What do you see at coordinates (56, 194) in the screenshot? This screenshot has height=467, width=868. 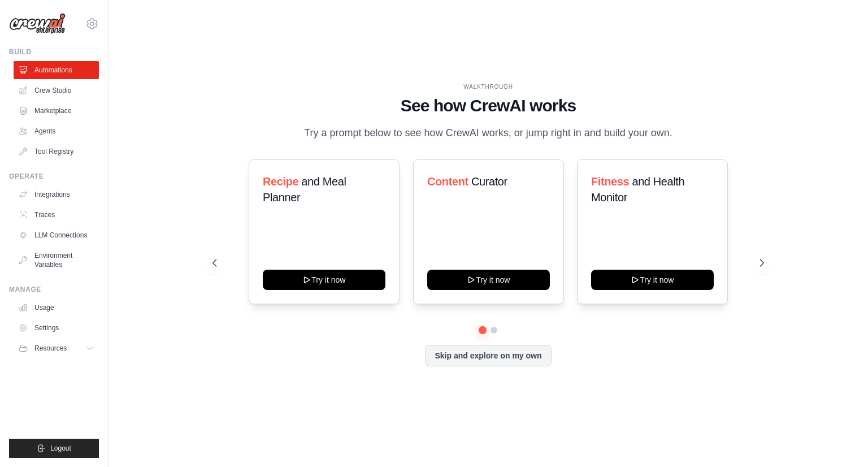 I see `a: Integrations` at bounding box center [56, 194].